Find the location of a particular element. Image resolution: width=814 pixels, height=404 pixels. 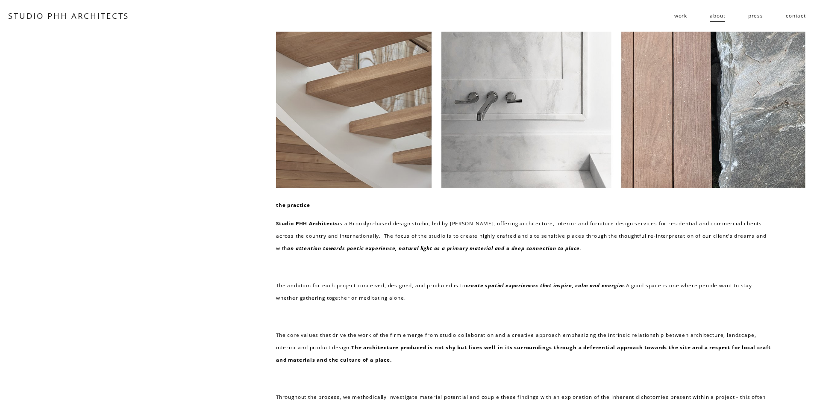

p: The core values that drive the work of the firm emerge from studio collaboration and a creative a... is located at coordinates (525, 348).